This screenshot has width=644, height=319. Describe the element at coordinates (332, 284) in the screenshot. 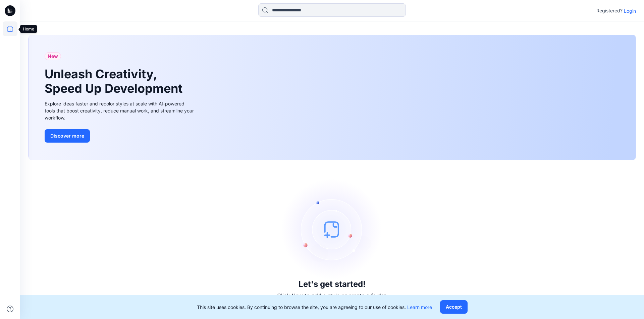

I see `h3: Let's get started!` at that location.